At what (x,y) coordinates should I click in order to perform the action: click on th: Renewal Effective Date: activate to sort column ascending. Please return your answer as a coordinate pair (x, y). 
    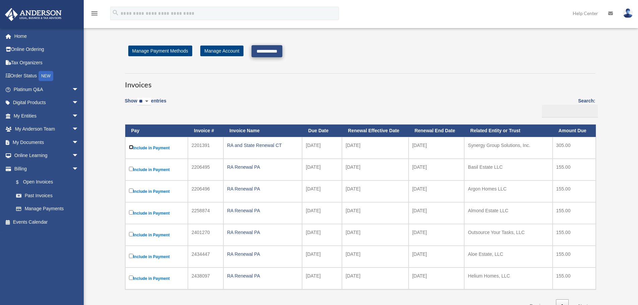
    Looking at the image, I should click on (375, 131).